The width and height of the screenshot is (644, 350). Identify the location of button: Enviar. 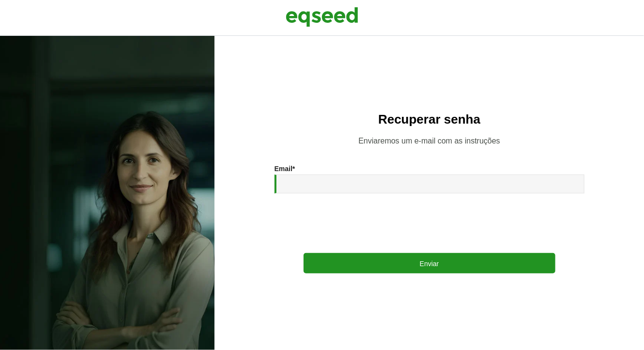
(430, 263).